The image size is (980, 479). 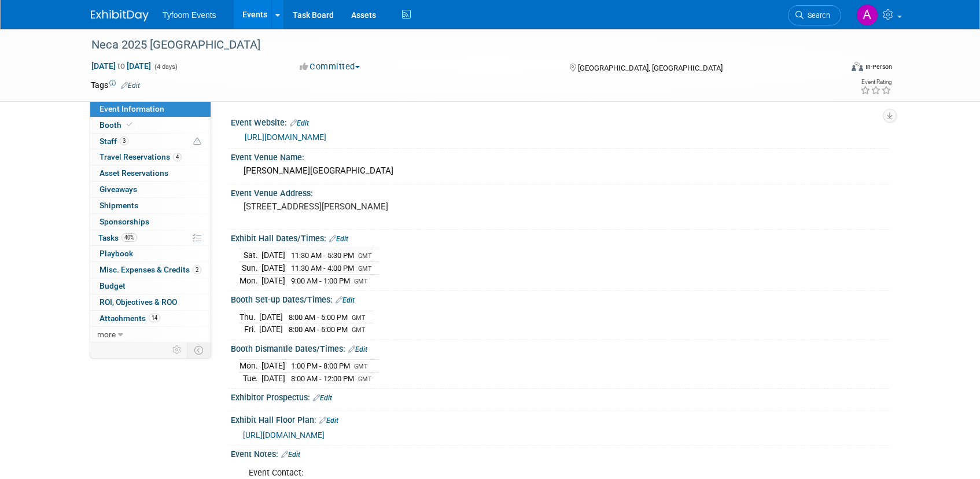 What do you see at coordinates (322, 255) in the screenshot?
I see `span: 11:30 AM - 5:30 PM` at bounding box center [322, 255].